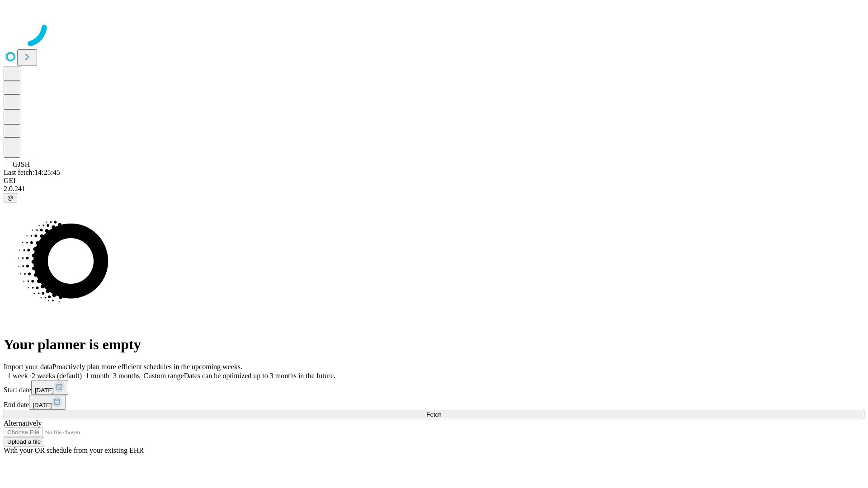 The image size is (868, 488). What do you see at coordinates (433, 414) in the screenshot?
I see `span: Fetch` at bounding box center [433, 414].